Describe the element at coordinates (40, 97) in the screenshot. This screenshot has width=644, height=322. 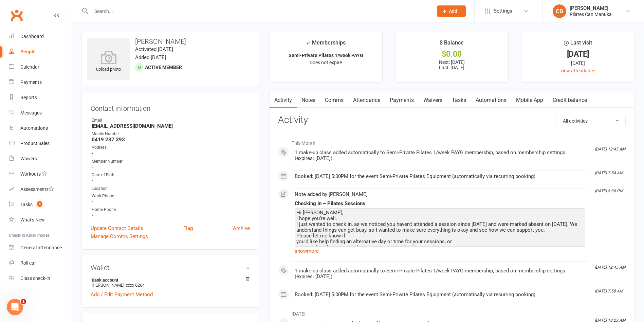
I see `a: Reports` at that location.